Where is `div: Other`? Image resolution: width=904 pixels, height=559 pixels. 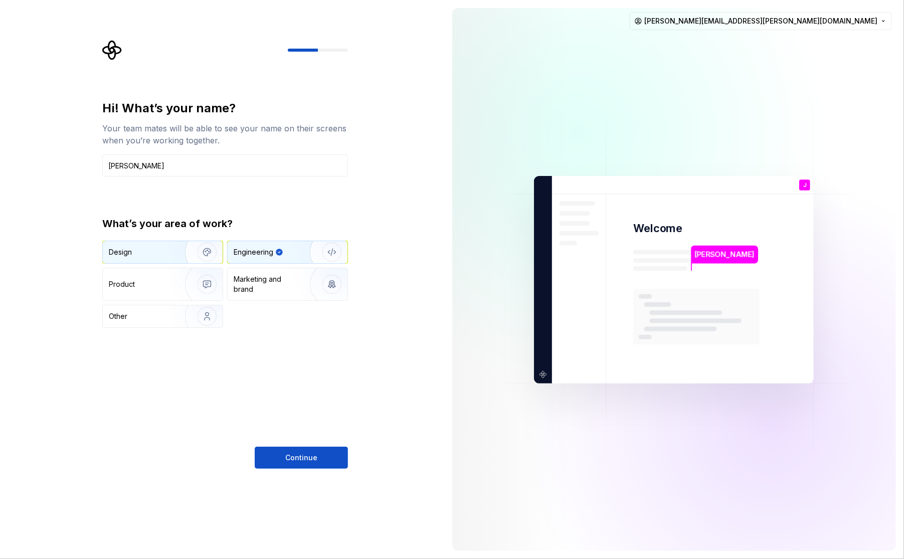
div: Other is located at coordinates (118, 316).